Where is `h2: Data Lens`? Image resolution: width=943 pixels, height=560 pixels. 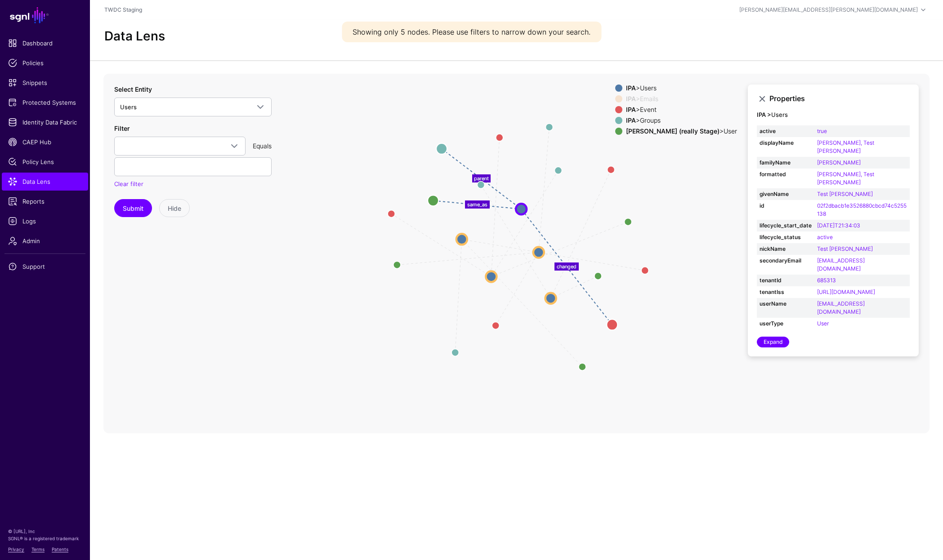 h2: Data Lens is located at coordinates (134, 36).